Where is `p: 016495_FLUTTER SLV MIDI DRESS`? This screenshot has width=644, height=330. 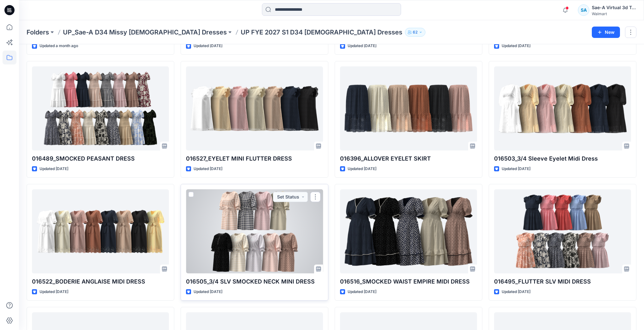
p: 016495_FLUTTER SLV MIDI DRESS is located at coordinates (562, 281).